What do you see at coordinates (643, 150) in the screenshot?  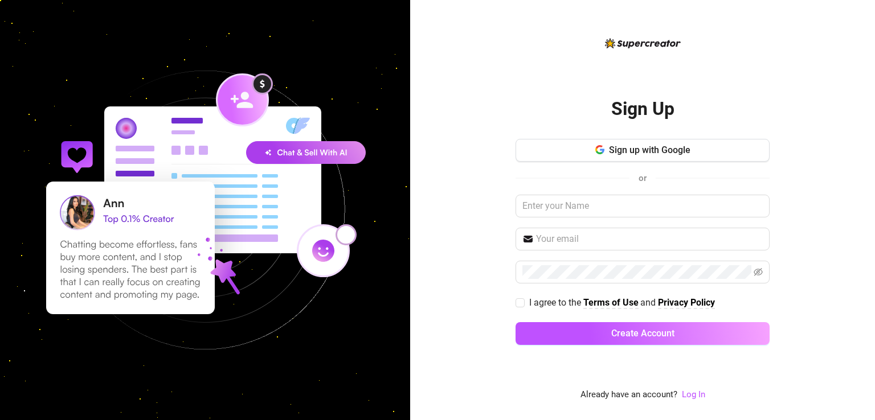 I see `button: Sign up with Google` at bounding box center [643, 150].